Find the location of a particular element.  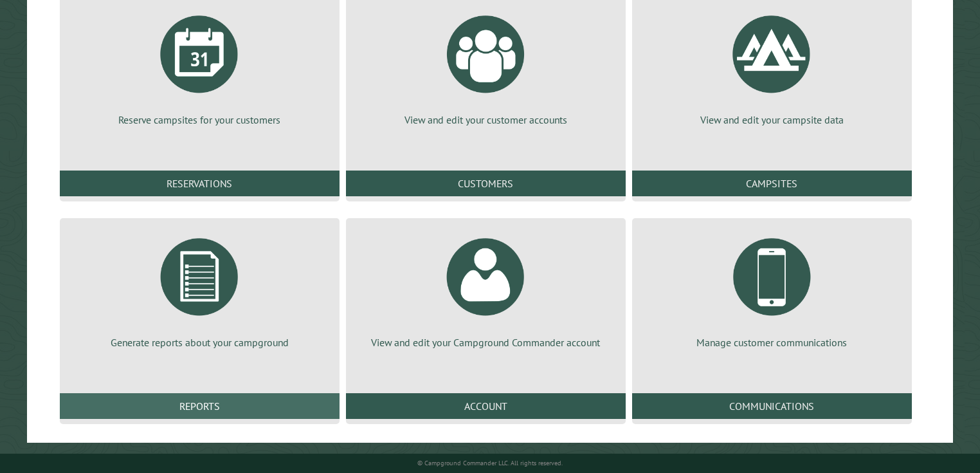

a: View and edit your Campground Commander account is located at coordinates (486, 289).